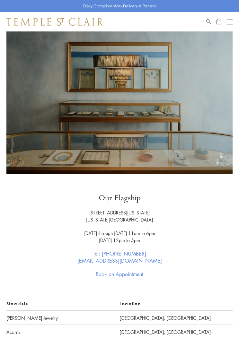  What do you see at coordinates (63, 306) in the screenshot?
I see `p: Stockists` at bounding box center [63, 306].